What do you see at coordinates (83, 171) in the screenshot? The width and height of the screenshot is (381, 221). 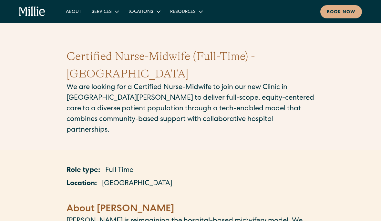 I see `p: Role type:` at bounding box center [83, 171].